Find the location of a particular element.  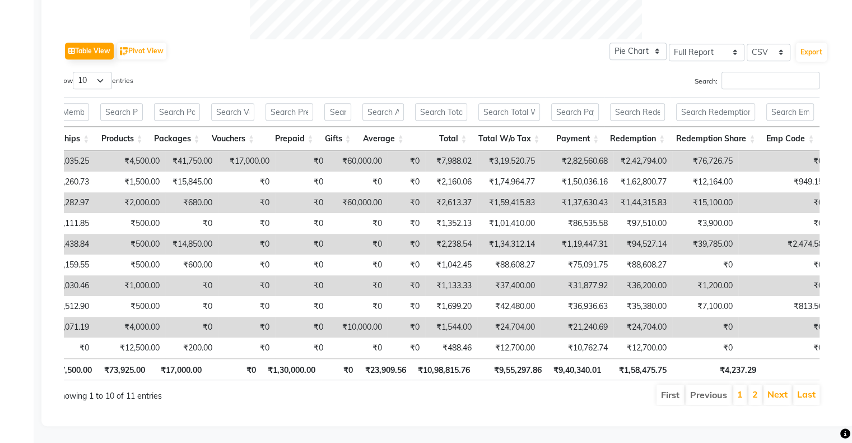

input: Search Total W/o Tax is located at coordinates (509, 111).